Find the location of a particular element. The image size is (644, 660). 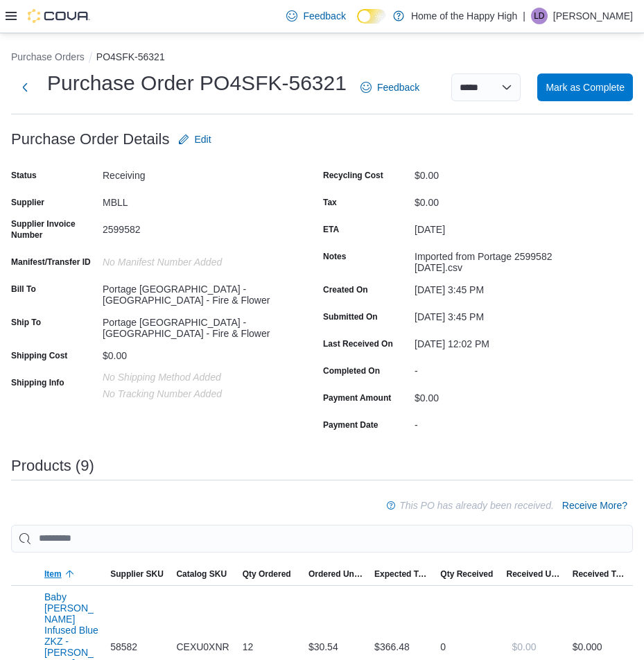

p: Home of the Happy High is located at coordinates (464, 16).